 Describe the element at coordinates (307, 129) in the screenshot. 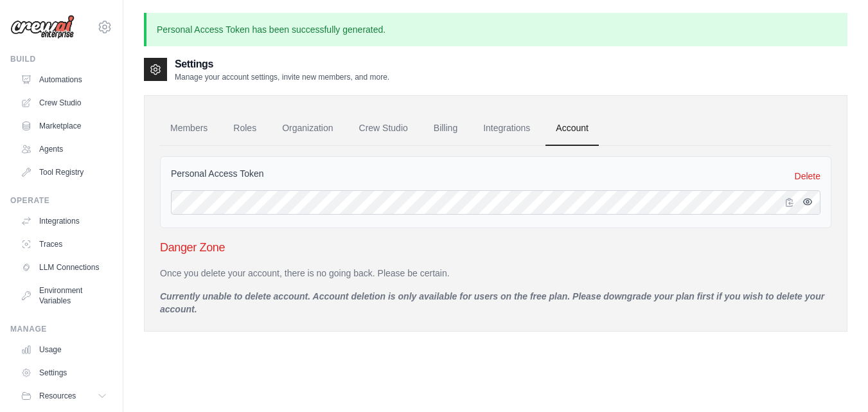

I see `a: Organization` at that location.